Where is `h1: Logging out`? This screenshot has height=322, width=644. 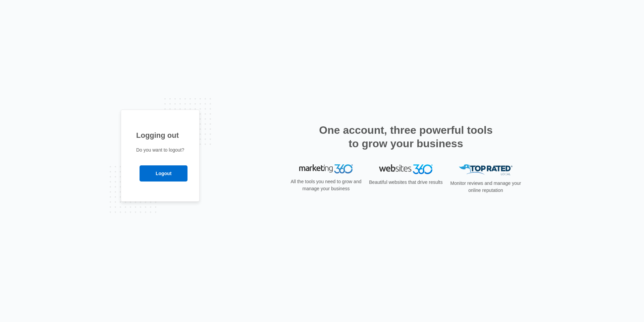 h1: Logging out is located at coordinates (160, 135).